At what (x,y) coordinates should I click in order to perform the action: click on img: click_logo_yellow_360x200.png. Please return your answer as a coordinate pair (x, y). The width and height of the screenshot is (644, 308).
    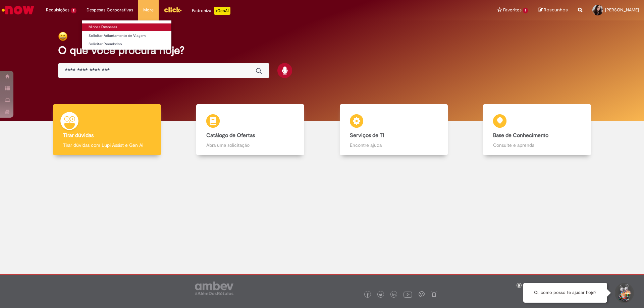
    Looking at the image, I should click on (173, 10).